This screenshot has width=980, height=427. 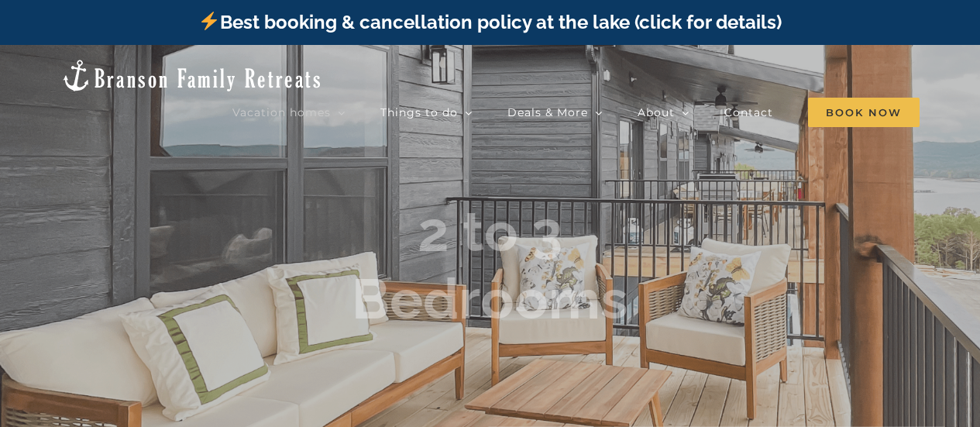 I want to click on span: Contact, so click(x=749, y=112).